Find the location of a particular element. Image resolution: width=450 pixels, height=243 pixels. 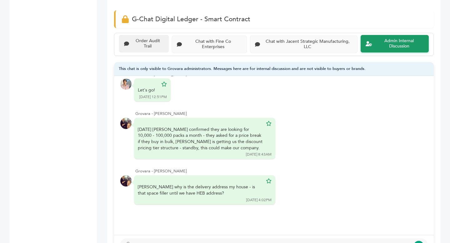

div: Chat with Jacent Strategic Manufacturing, LLC is located at coordinates (308, 44).